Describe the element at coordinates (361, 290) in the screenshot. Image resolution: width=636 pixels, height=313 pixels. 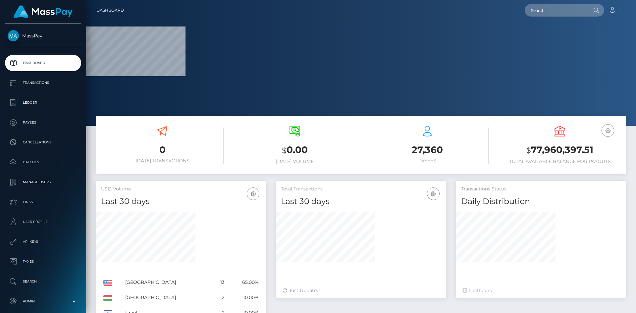
I see `div: Just Updated` at that location.